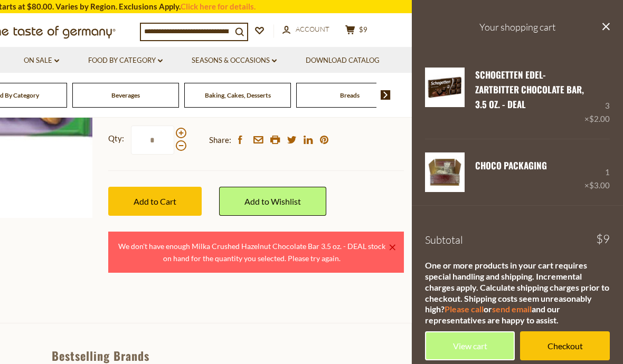  I want to click on a: Add to Wishlist, so click(272, 201).